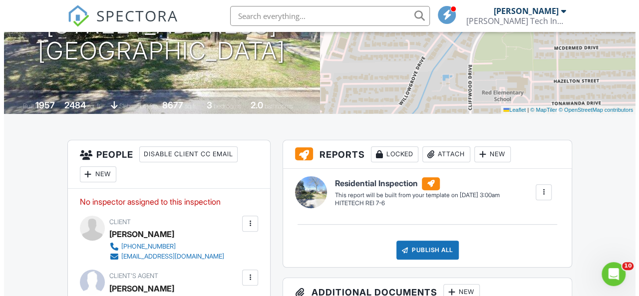 The image size is (639, 296). Describe the element at coordinates (71, 105) in the screenshot. I see `div: 2484` at that location.